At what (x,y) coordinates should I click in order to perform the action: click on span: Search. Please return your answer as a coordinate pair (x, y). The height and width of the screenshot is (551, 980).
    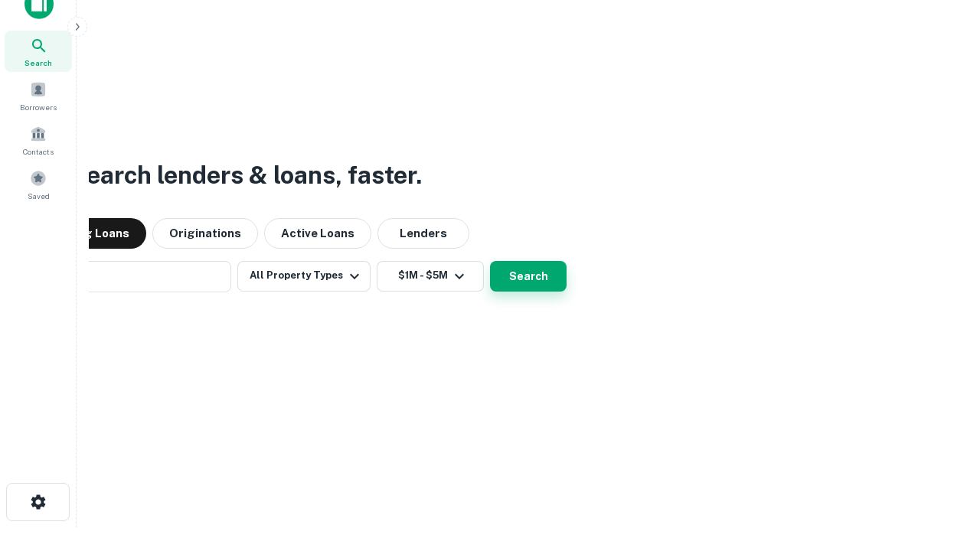
    Looking at the image, I should click on (38, 62).